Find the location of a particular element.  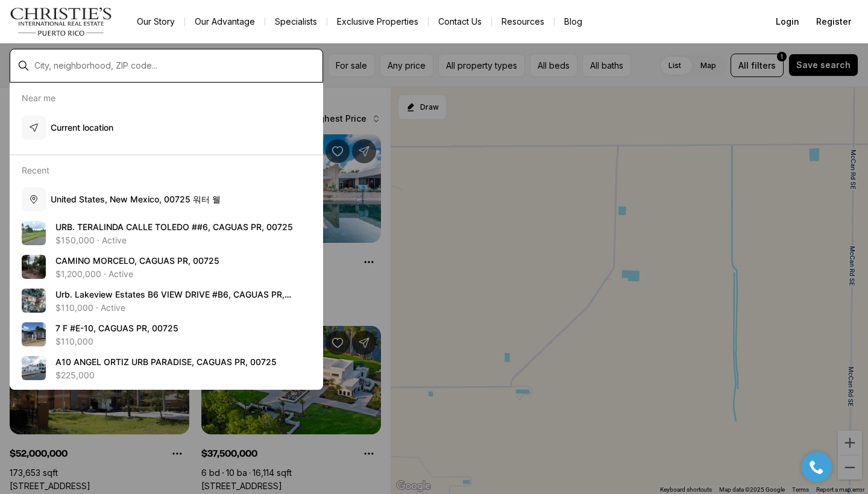

a: Resources is located at coordinates (523, 22).